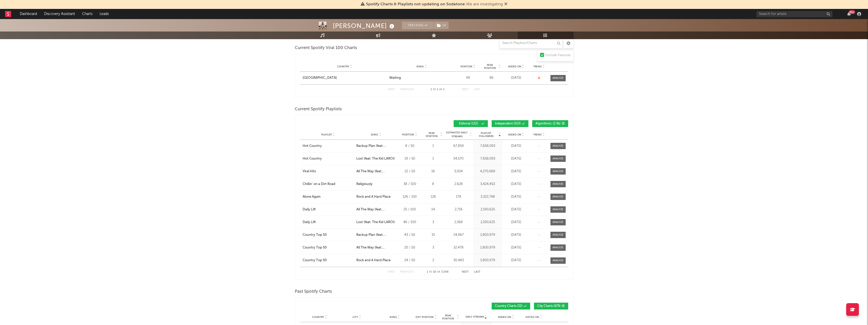  What do you see at coordinates (505, 317) in the screenshot?
I see `span: Added On` at bounding box center [505, 317].